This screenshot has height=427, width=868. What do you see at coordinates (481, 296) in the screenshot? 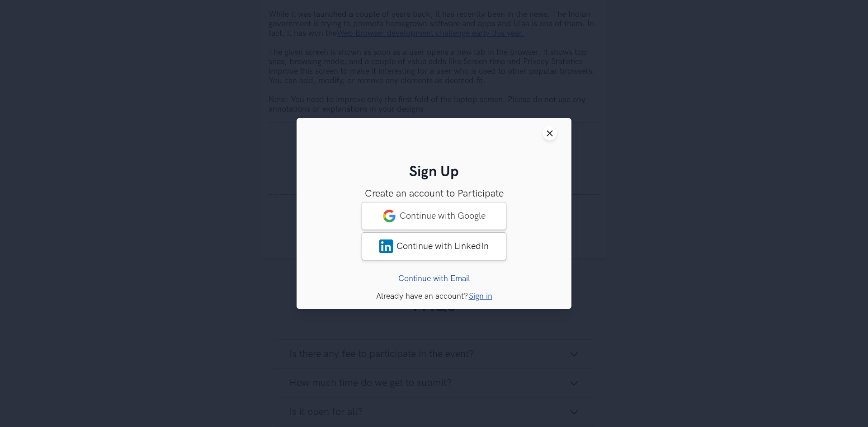
I see `a: Sign in` at bounding box center [481, 296].